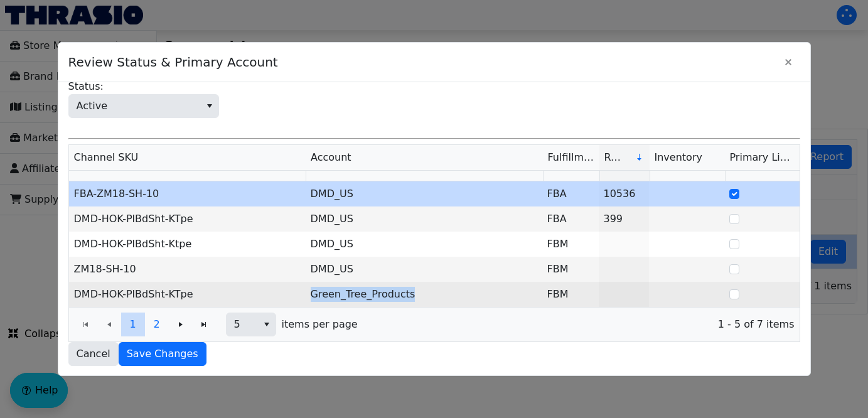  I want to click on button: Page 1, so click(133, 325).